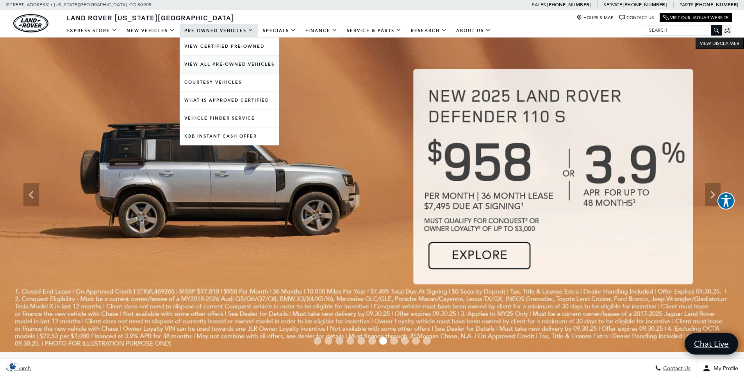  Describe the element at coordinates (13, 366) in the screenshot. I see `img: Opt-Out Icon` at that location.